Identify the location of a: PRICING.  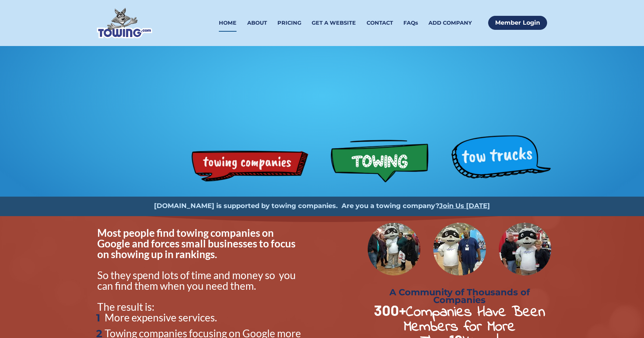
(289, 23).